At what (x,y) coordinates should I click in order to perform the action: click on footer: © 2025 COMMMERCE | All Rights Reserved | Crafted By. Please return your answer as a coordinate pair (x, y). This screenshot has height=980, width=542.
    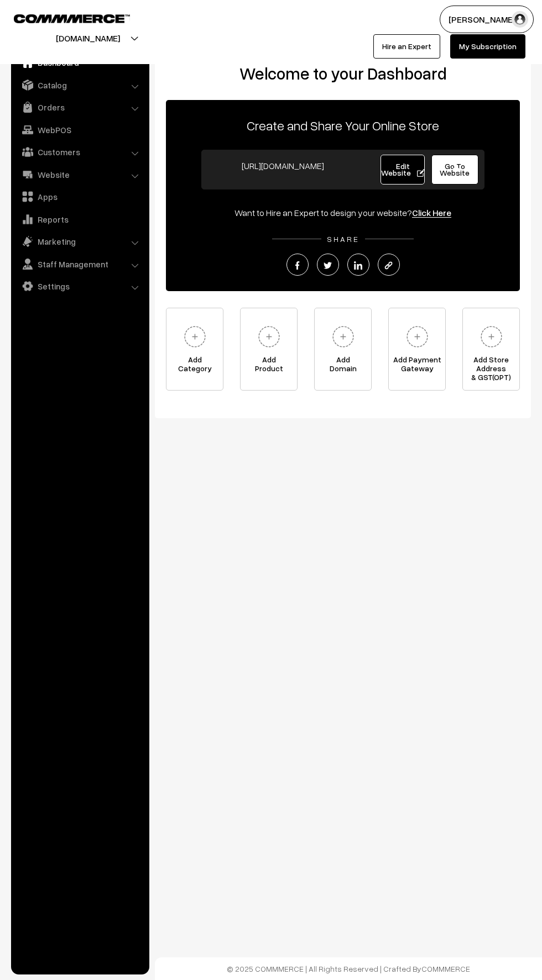
    Looking at the image, I should click on (348, 969).